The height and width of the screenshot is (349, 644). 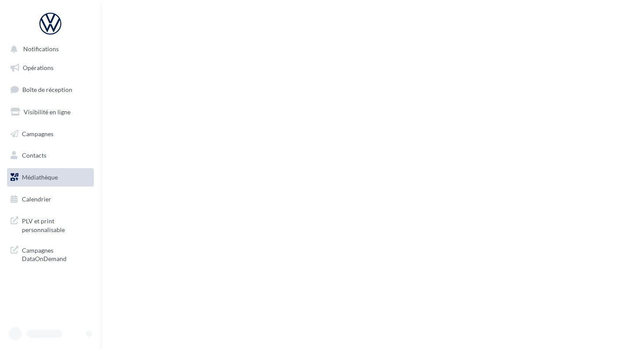 I want to click on span: Calendrier, so click(x=37, y=199).